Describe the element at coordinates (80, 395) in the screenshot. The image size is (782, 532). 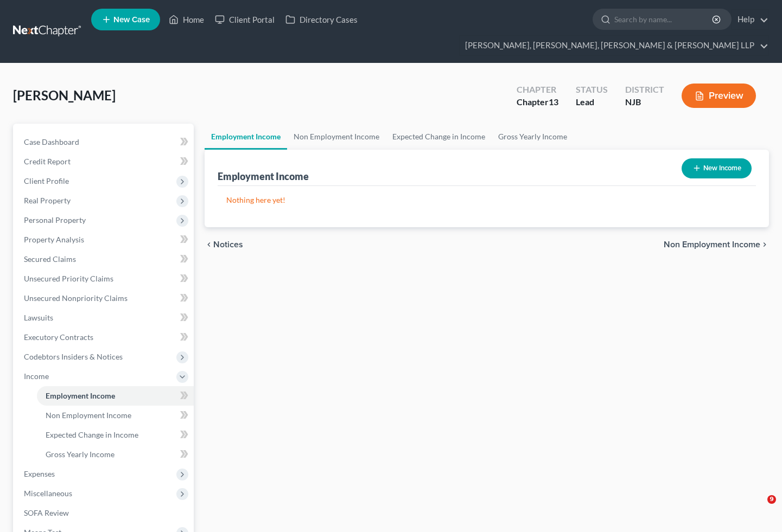
I see `span: Employment Income` at that location.